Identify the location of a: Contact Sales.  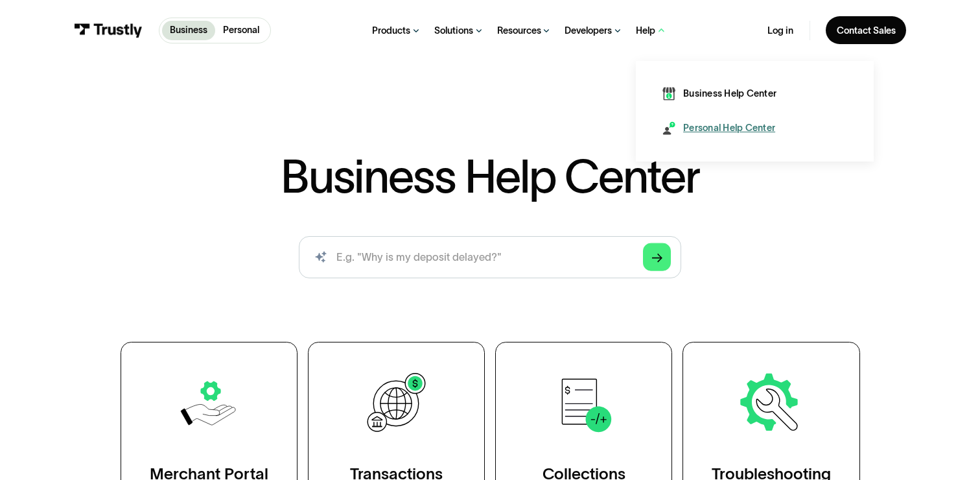
(866, 30).